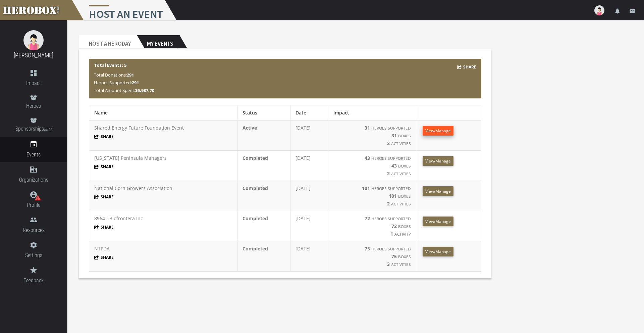  What do you see at coordinates (163, 113) in the screenshot?
I see `th: Name` at bounding box center [163, 113].